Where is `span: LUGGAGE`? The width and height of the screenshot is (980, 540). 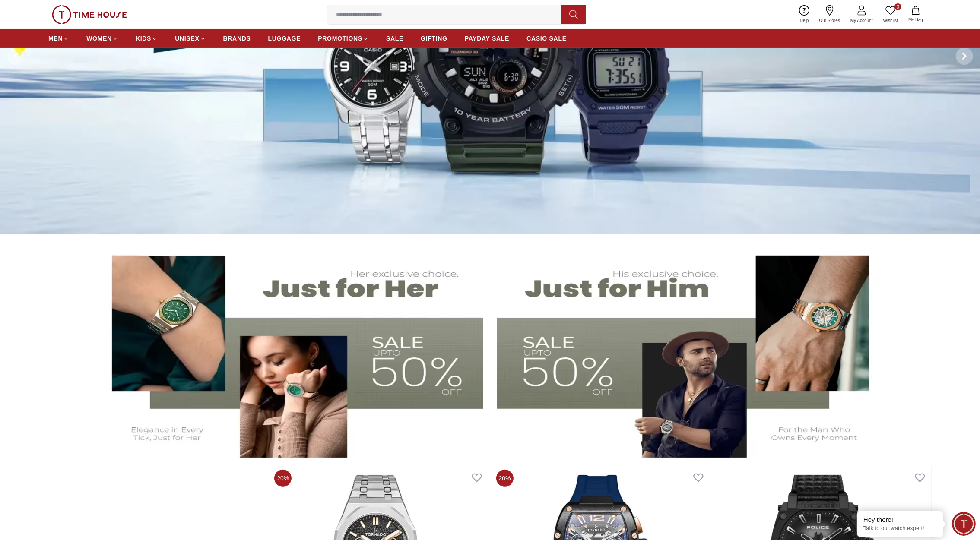
span: LUGGAGE is located at coordinates (285, 38).